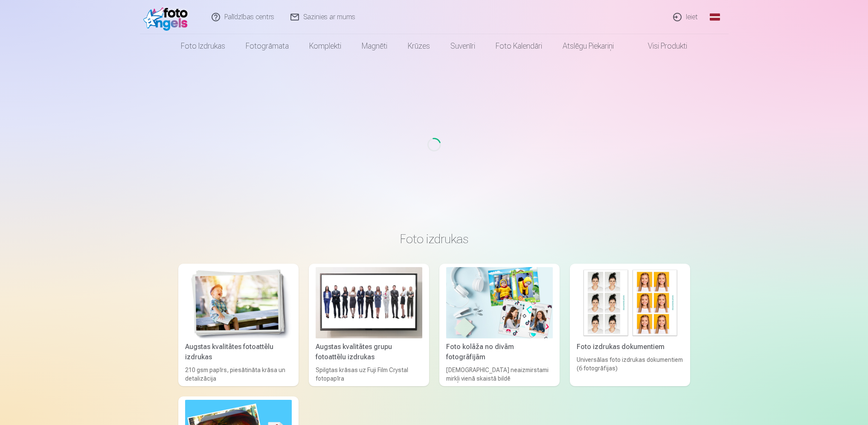 This screenshot has width=868, height=425. What do you see at coordinates (660, 46) in the screenshot?
I see `a: Visi produkti` at bounding box center [660, 46].